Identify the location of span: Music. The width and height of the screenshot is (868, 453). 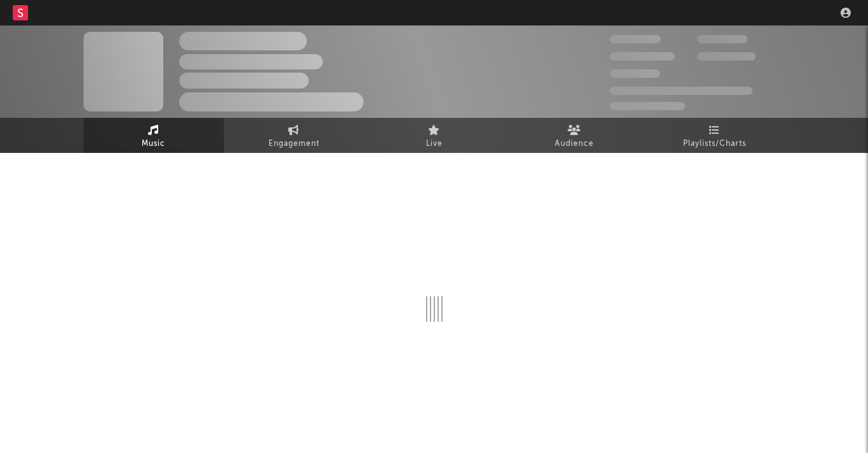
(153, 144).